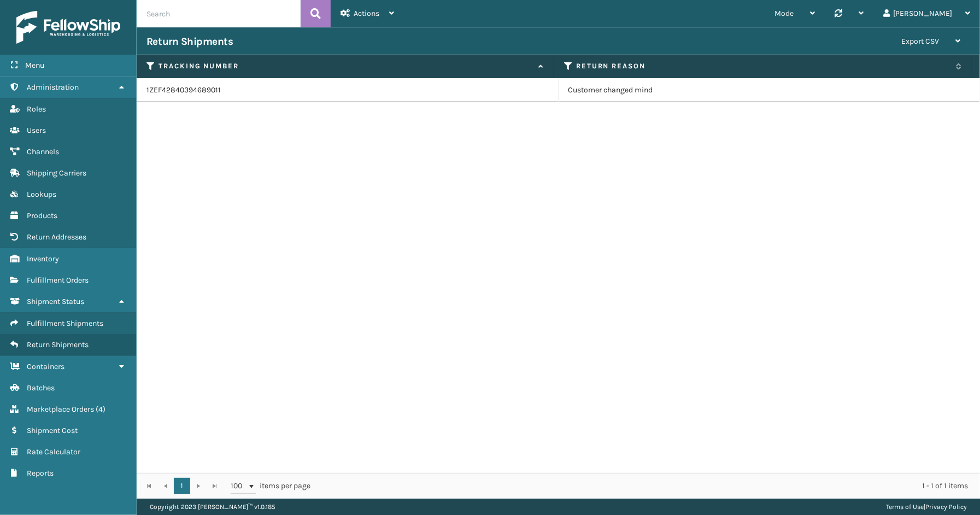 This screenshot has height=515, width=980. Describe the element at coordinates (53, 87) in the screenshot. I see `span: Administration` at that location.